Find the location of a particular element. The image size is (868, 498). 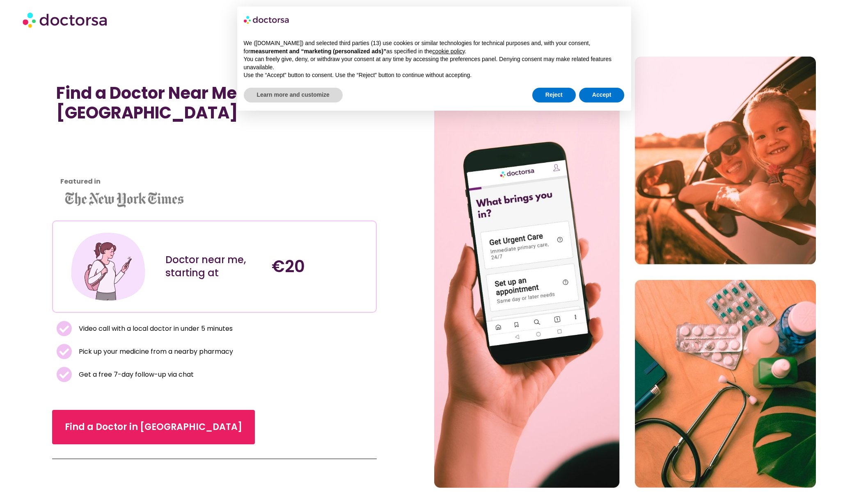

strong: measurement and “marketing (personalized ads)” is located at coordinates (318, 51).